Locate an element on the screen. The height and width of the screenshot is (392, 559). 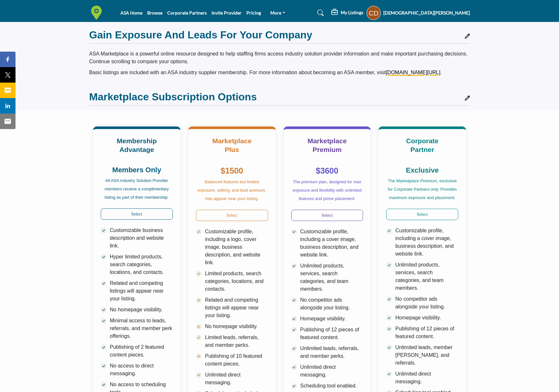
b: Corporate Partner is located at coordinates (422, 145).